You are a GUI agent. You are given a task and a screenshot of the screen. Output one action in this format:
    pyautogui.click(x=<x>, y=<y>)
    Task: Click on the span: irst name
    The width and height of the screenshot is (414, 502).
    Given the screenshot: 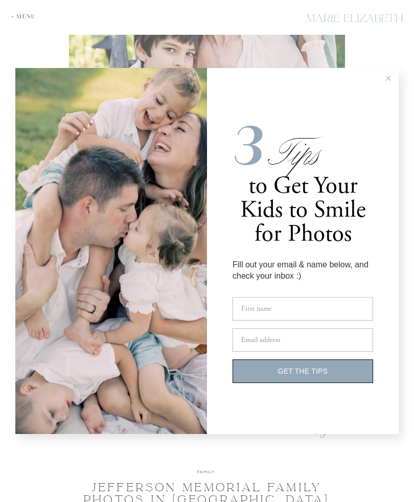 What is the action you would take?
    pyautogui.click(x=258, y=309)
    